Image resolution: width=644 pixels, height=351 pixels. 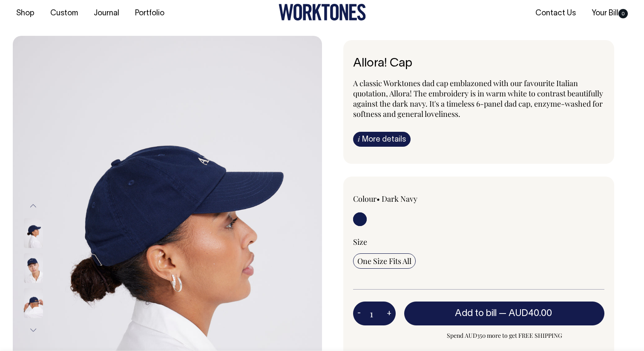 I want to click on label: Dark Navy, so click(x=400, y=199).